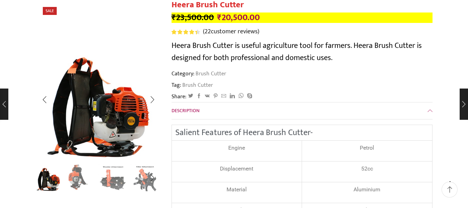 The image size is (468, 208). What do you see at coordinates (48, 177) in the screenshot?
I see `img: Heera Brush Cutter` at bounding box center [48, 177].